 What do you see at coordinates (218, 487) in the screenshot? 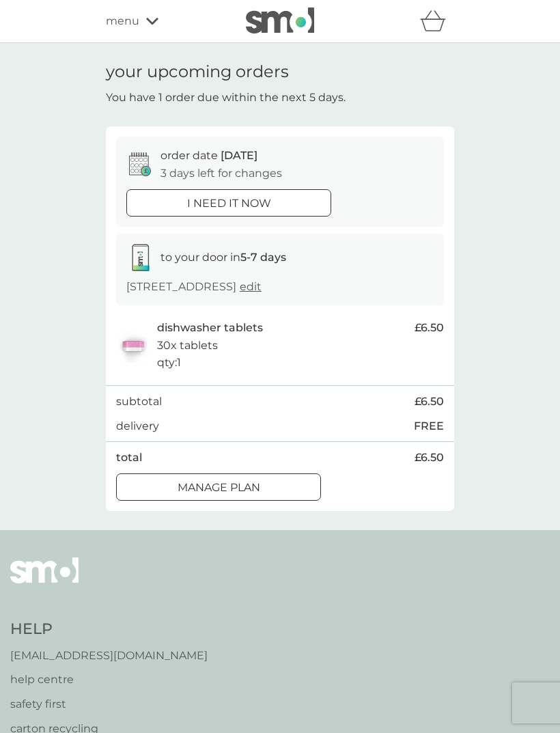
I see `button: Manage plan` at bounding box center [218, 487].